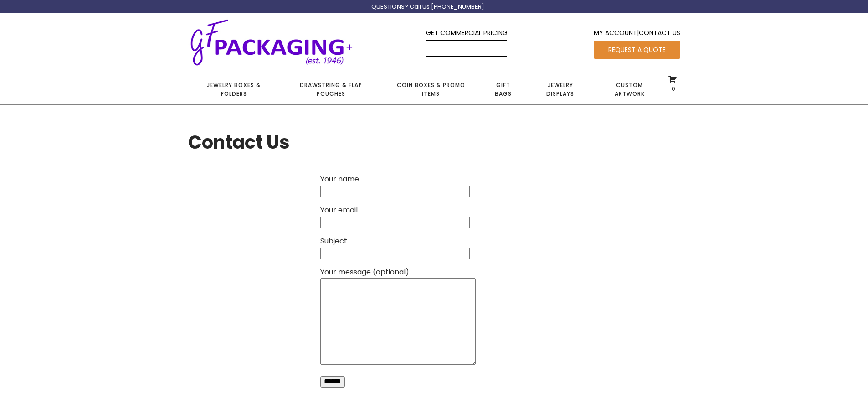 The image size is (868, 419). Describe the element at coordinates (637, 50) in the screenshot. I see `a: Request a Quote` at that location.